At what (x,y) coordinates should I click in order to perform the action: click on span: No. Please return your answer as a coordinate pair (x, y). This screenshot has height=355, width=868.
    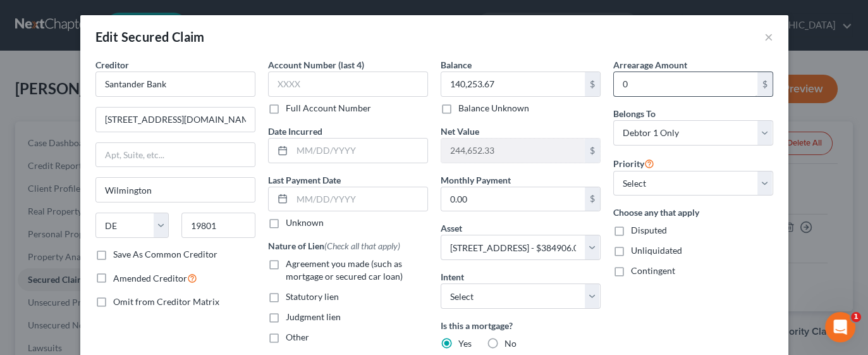
    Looking at the image, I should click on (510, 343).